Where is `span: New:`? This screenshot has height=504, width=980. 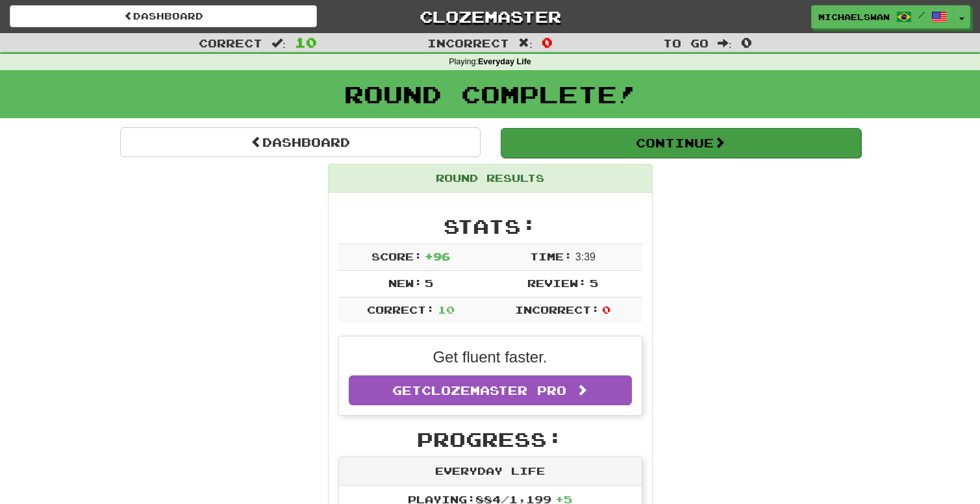
span: New: is located at coordinates (405, 282).